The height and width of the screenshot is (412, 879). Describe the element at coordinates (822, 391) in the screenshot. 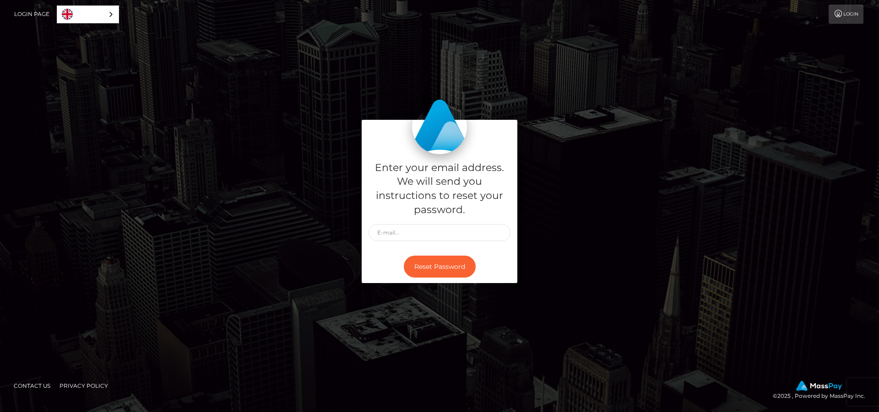

I see `div: © 2025 , Powered by MassPay Inc.` at that location.